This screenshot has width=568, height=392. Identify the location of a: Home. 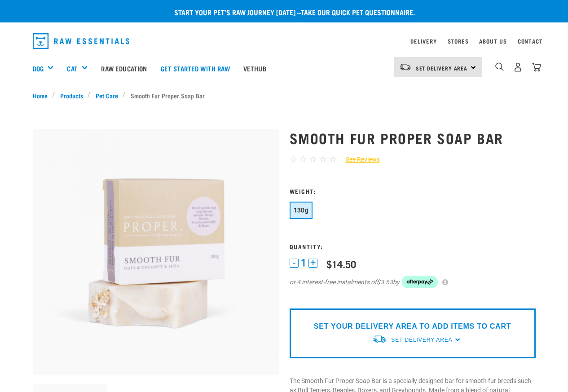
(43, 95).